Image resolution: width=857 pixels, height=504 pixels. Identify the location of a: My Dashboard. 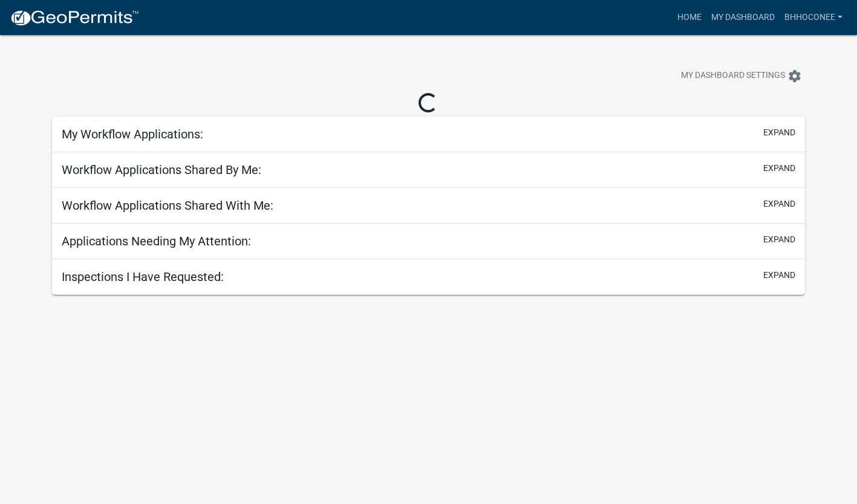
(743, 17).